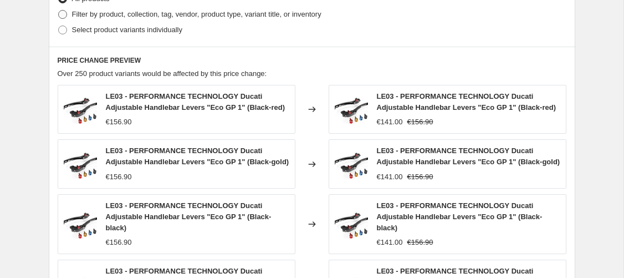  I want to click on span: Filter by product, collection, tag, vendor, product type, variant title, or inventory, so click(197, 14).